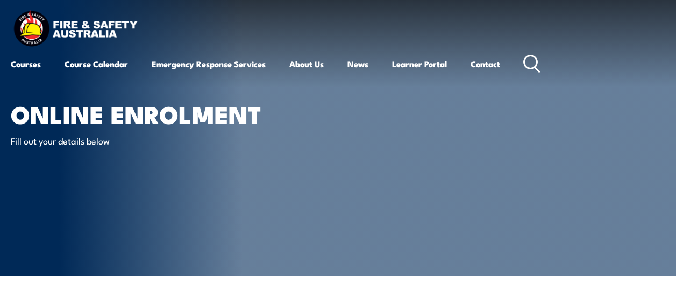  I want to click on a: Contact, so click(485, 64).